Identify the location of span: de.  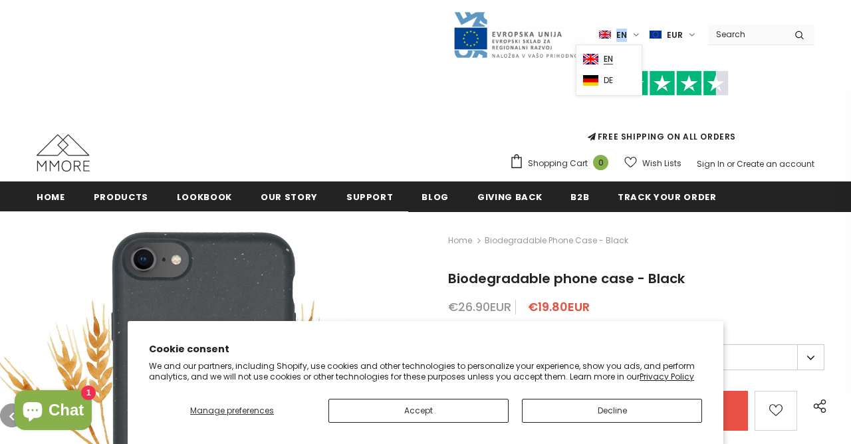
(608, 80).